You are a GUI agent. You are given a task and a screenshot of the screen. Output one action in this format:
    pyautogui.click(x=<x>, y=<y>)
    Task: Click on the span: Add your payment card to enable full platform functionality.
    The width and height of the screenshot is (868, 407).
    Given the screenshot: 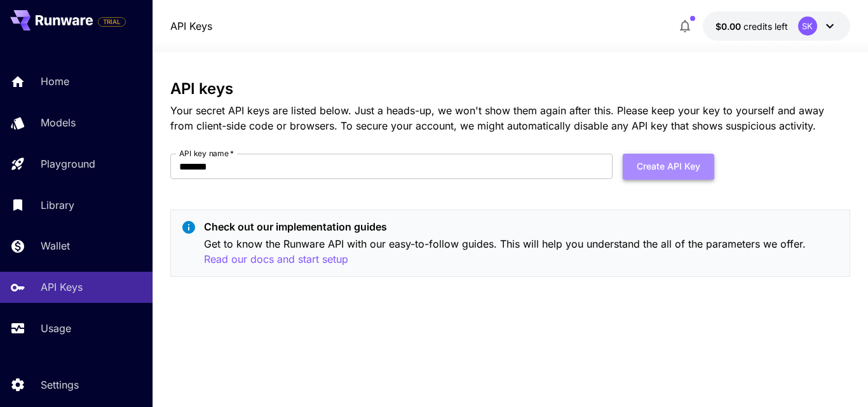 What is the action you would take?
    pyautogui.click(x=112, y=22)
    